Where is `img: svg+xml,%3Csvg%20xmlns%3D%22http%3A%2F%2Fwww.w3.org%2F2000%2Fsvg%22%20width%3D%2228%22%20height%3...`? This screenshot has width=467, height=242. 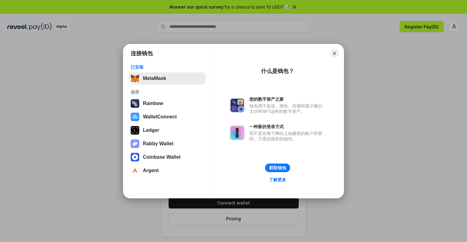 img: svg+xml,%3Csvg%20xmlns%3D%22http%3A%2F%2Fwww.w3.org%2F2000%2Fsvg%22%20width%3D%2228%22%20height%3... is located at coordinates (135, 131).